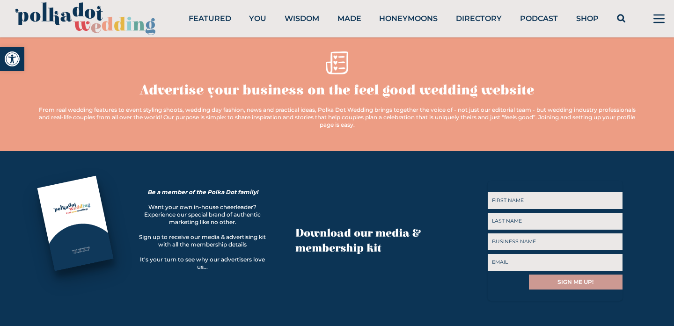 The height and width of the screenshot is (326, 674). Describe the element at coordinates (206, 241) in the screenshot. I see `div: Want your own in-house cheerleader? Experience our special brand of authentic marketing like no o...` at that location.